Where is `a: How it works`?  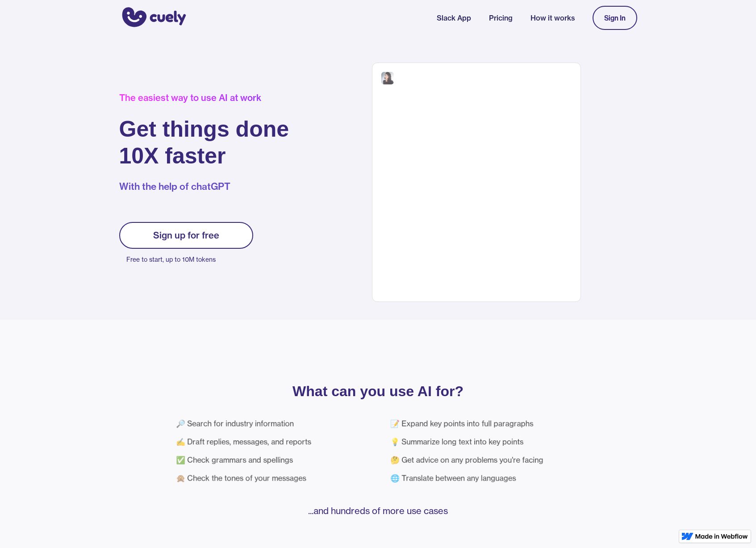
a: How it works is located at coordinates (552, 18).